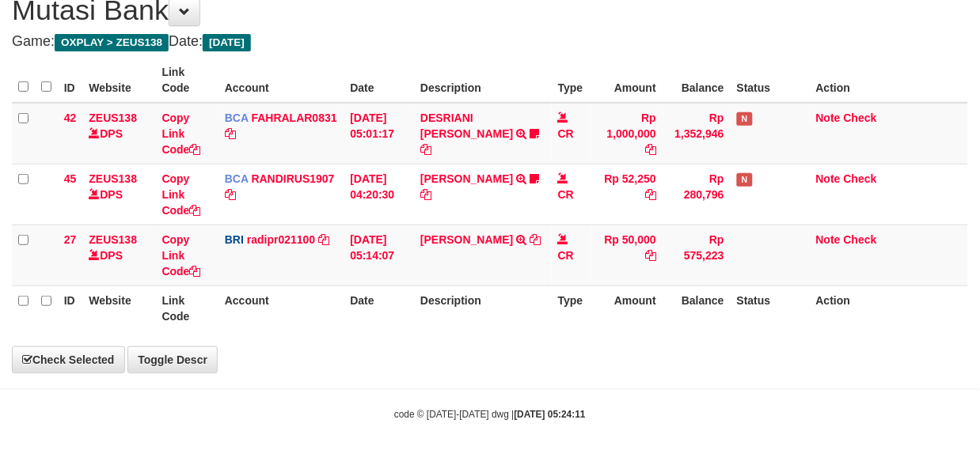  What do you see at coordinates (71, 179) in the screenshot?
I see `span: 45` at bounding box center [71, 179].